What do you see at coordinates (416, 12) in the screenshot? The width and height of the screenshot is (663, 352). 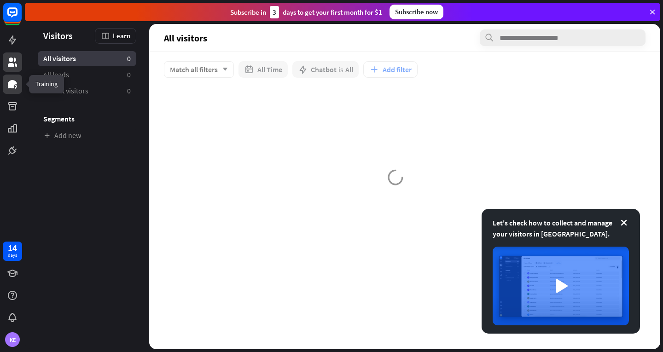 I see `div: Subscribe now` at bounding box center [416, 12].